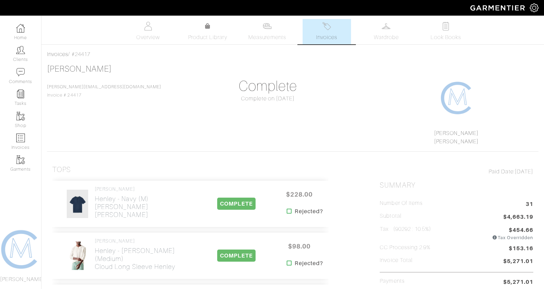 This screenshot has height=289, width=544. Describe the element at coordinates (20, 50) in the screenshot. I see `img: clients-icon-6bae9207a08558b7cb47a8932f037763ab4055f8c8b6bfacd5dc20c3e0201464.png` at that location.